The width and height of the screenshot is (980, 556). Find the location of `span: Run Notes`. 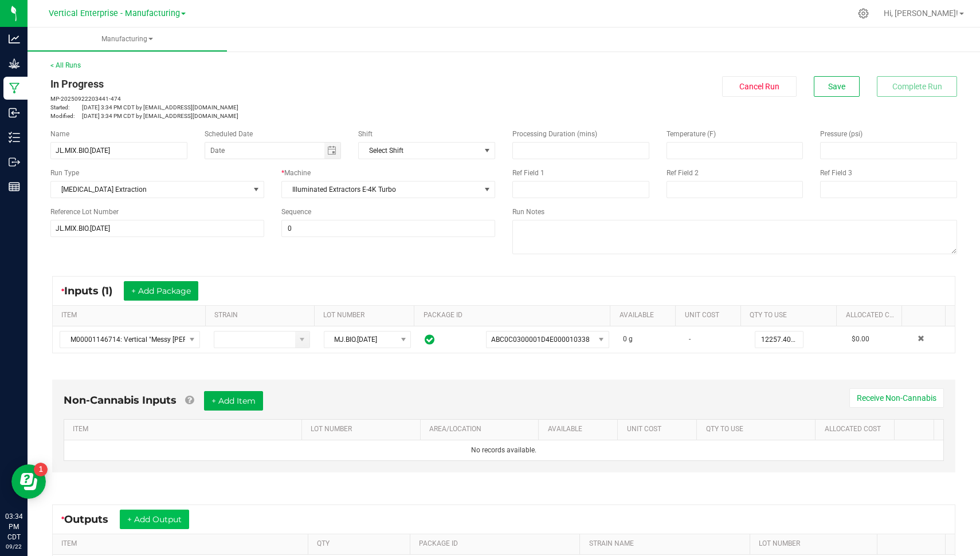

span: Run Notes is located at coordinates (528, 212).